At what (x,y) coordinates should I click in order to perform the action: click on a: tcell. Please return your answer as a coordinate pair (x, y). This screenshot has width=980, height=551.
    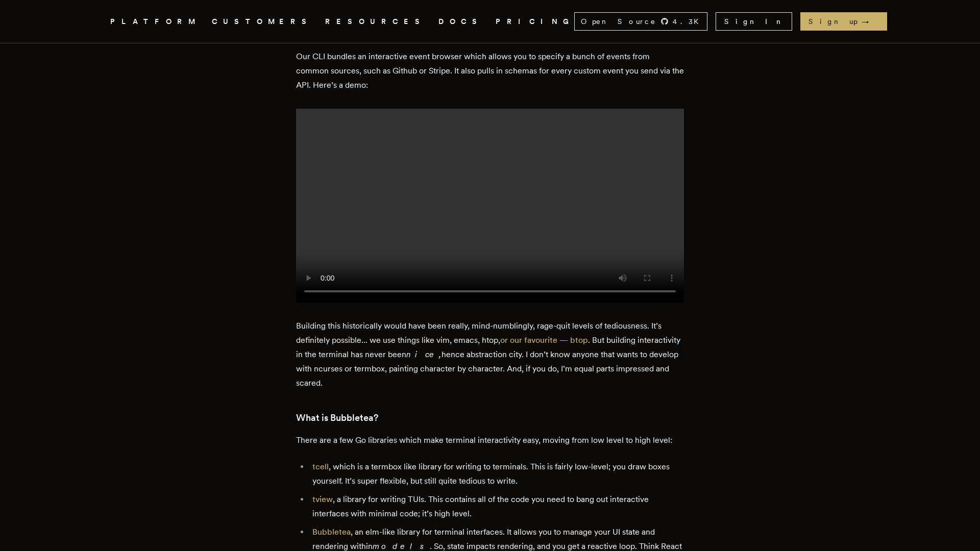
    Looking at the image, I should click on (320, 466).